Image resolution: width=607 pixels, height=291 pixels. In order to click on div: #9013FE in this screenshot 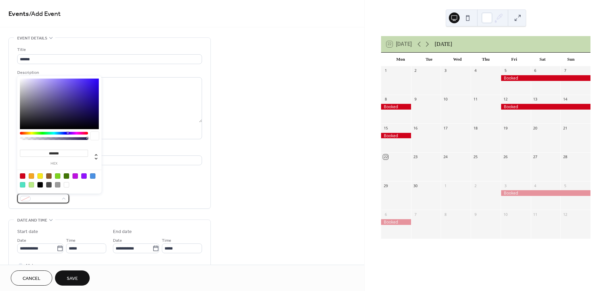, I will do `click(84, 176)`.